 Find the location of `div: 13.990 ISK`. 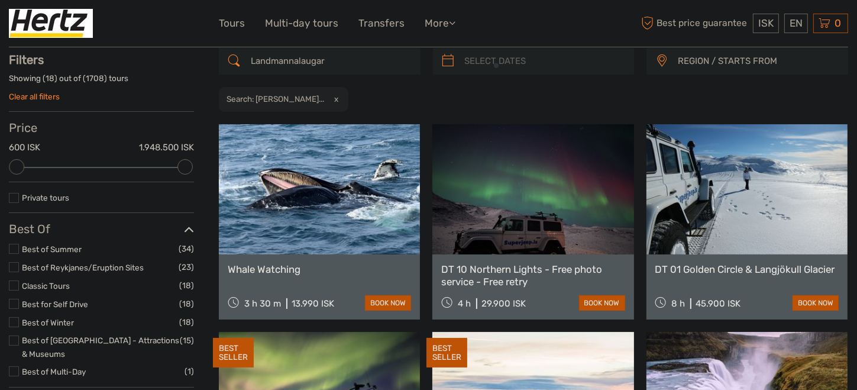

div: 13.990 ISK is located at coordinates (313, 304).